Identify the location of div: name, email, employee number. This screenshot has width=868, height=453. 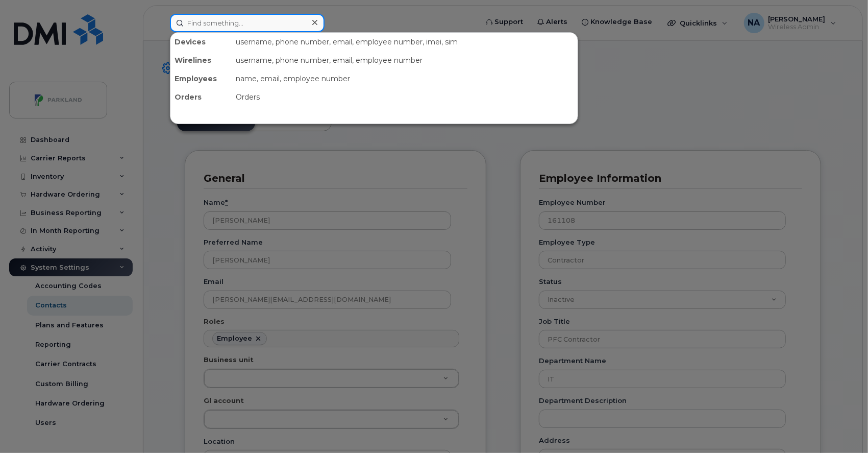
(405, 79).